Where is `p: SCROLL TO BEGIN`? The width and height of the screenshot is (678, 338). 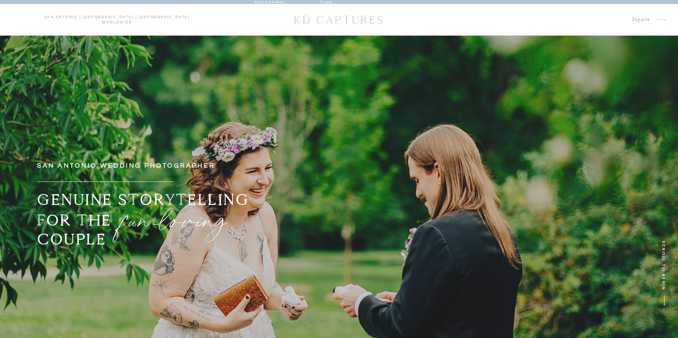
p: SCROLL TO BEGIN is located at coordinates (663, 270).